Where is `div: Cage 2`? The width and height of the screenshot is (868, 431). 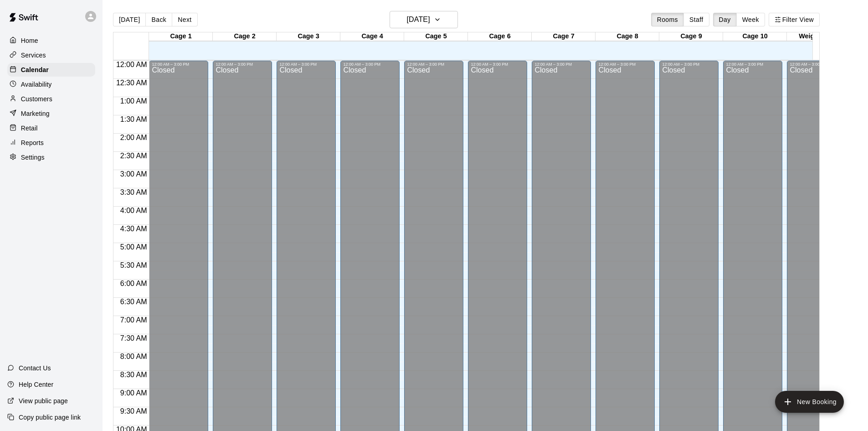 div: Cage 2 is located at coordinates (244, 36).